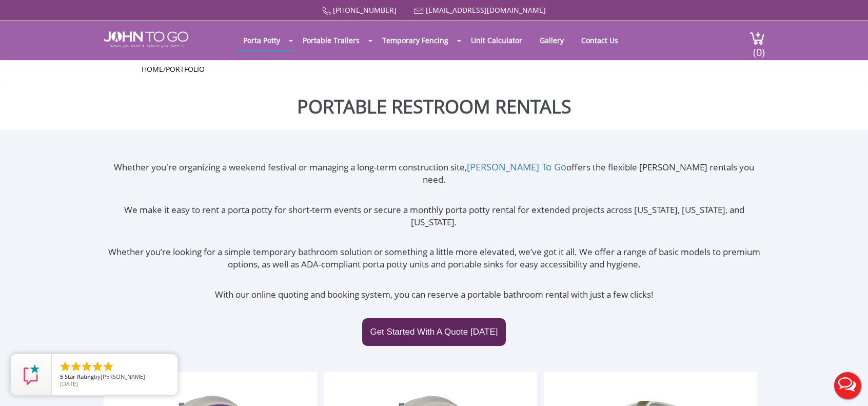 This screenshot has height=406, width=868. I want to click on a: Porta Potty, so click(262, 40).